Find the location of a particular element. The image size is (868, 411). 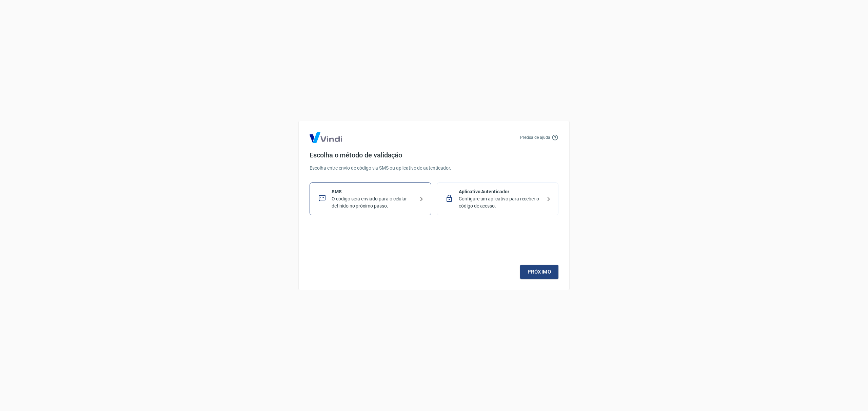

div: Aplicativo AutenticadorConfigure um aplicativo para receber o código de acesso. is located at coordinates (498, 199).